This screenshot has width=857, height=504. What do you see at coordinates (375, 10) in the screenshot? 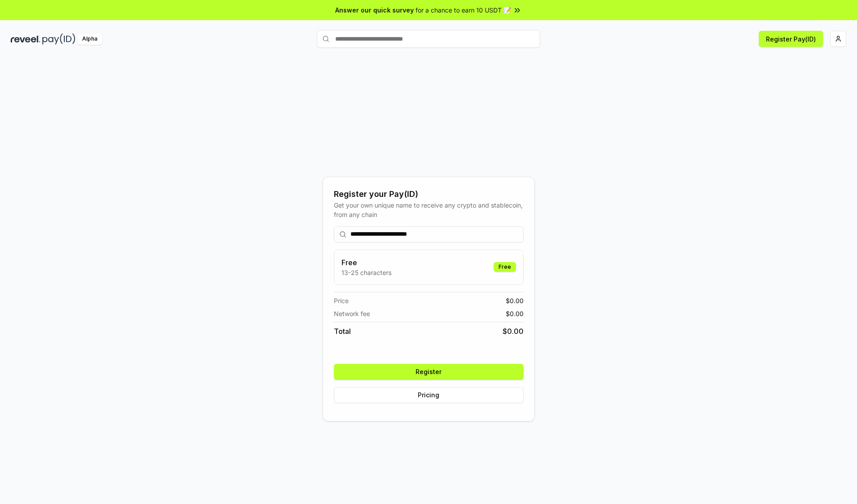
I see `span: Answer our quick survey` at bounding box center [375, 10].